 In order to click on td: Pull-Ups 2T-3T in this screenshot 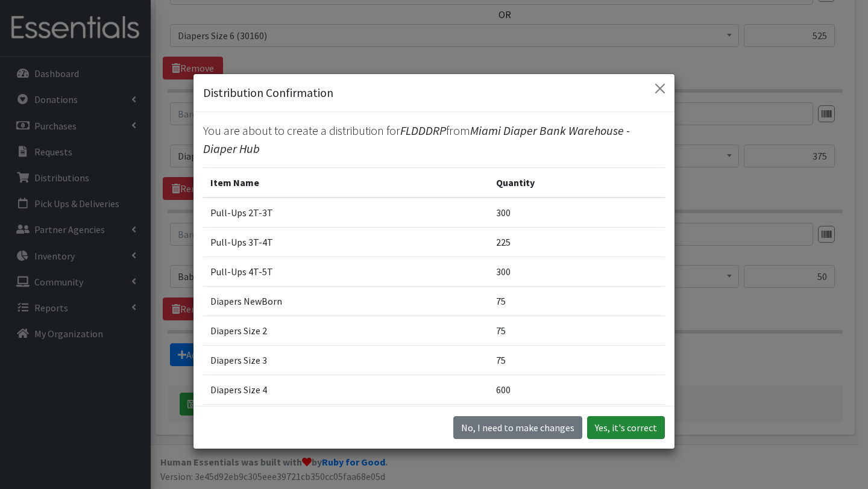, I will do `click(346, 213)`.